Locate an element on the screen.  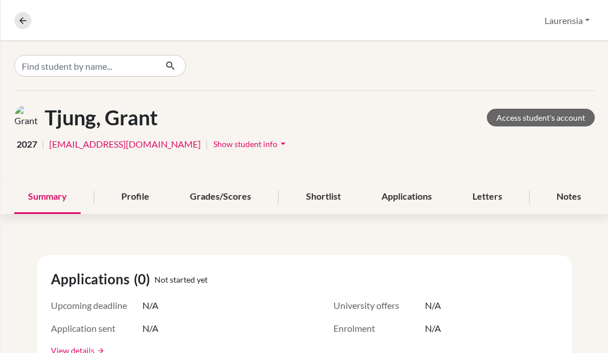
i: arrow_drop_down is located at coordinates (283, 144).